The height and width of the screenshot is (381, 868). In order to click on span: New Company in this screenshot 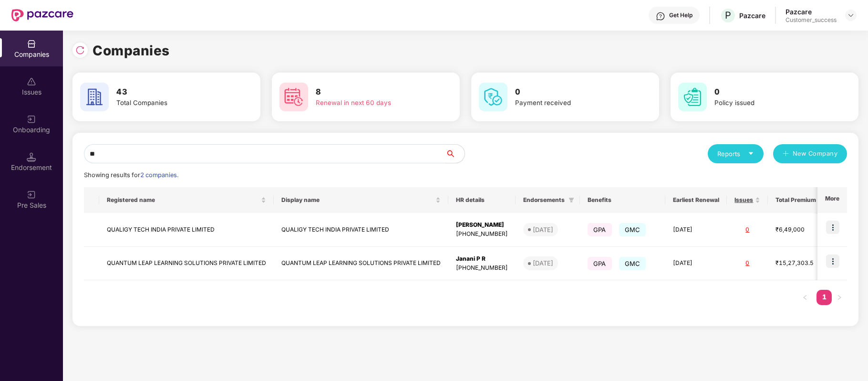, I will do `click(815, 154)`.